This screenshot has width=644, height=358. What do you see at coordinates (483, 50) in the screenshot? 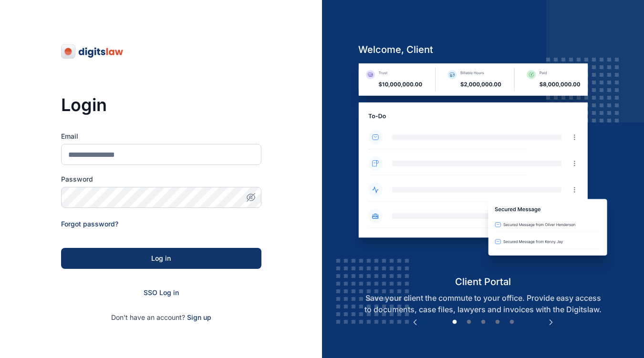
I see `h5: welcome, client` at bounding box center [483, 50].